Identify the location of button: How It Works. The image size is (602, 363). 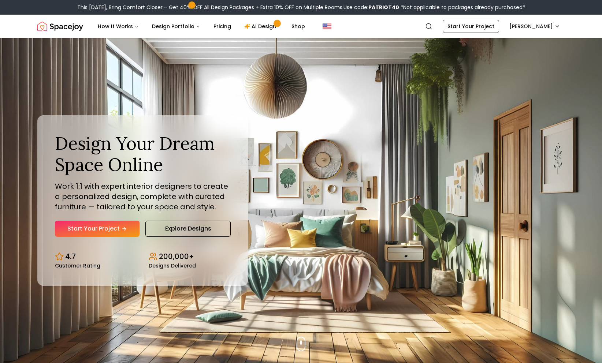
(118, 26).